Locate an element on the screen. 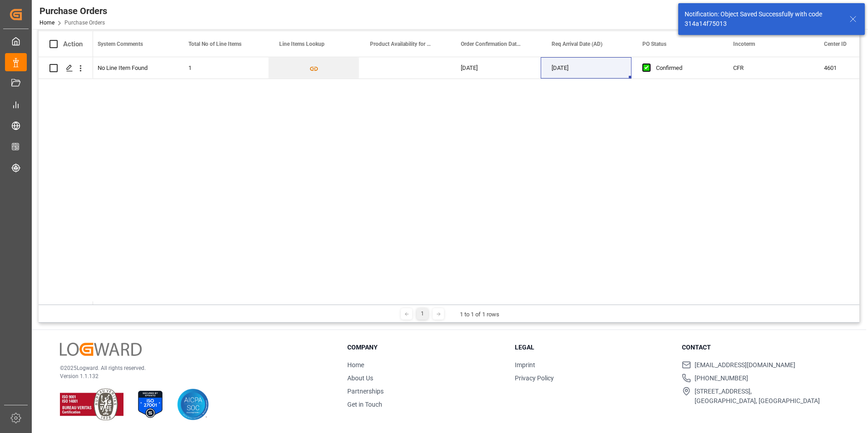 The width and height of the screenshot is (868, 433). span: System Comments is located at coordinates (120, 44).